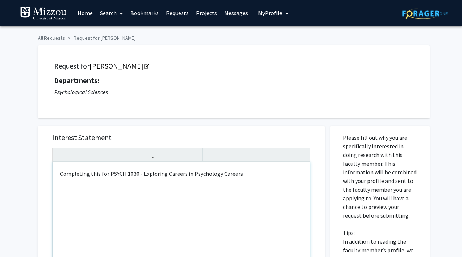 This screenshot has width=462, height=257. What do you see at coordinates (148, 154) in the screenshot?
I see `button: Link` at bounding box center [148, 154].